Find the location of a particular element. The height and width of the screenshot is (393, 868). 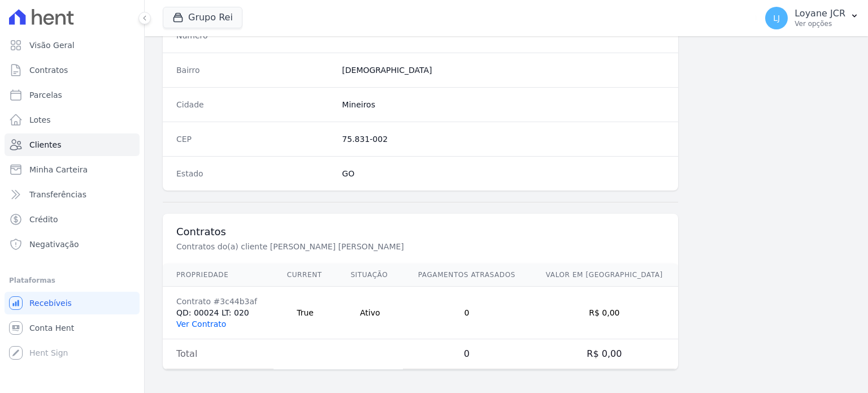

a: Transferências is located at coordinates (72, 194).